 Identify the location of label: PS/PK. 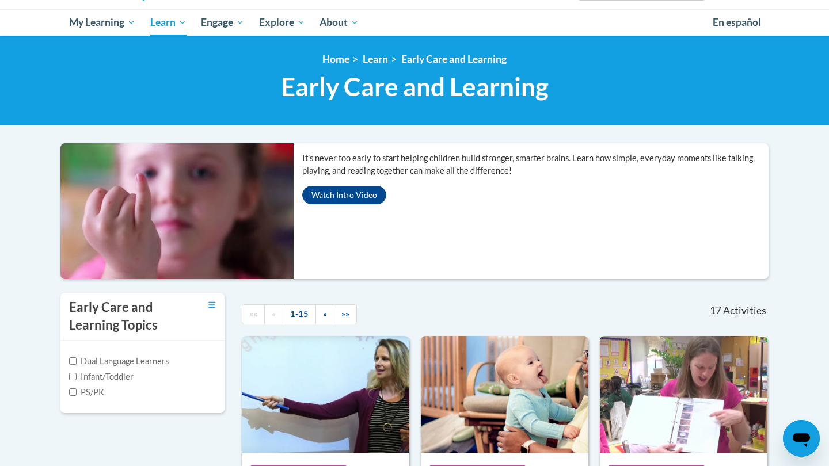
(86, 393).